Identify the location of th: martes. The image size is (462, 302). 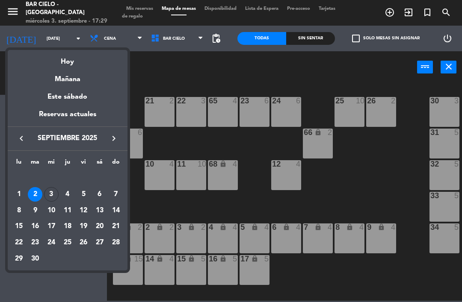
(35, 164).